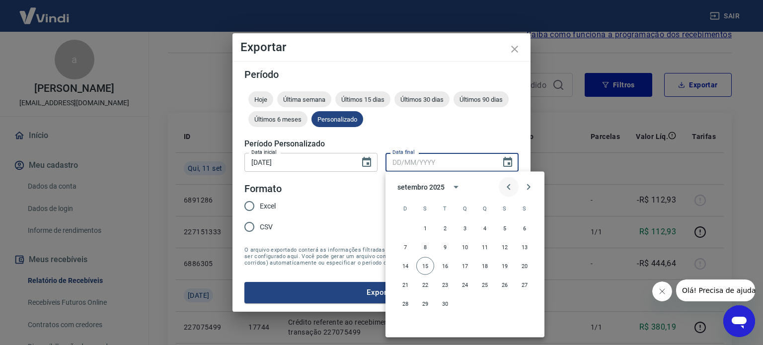  I want to click on div: Última semana, so click(304, 99).